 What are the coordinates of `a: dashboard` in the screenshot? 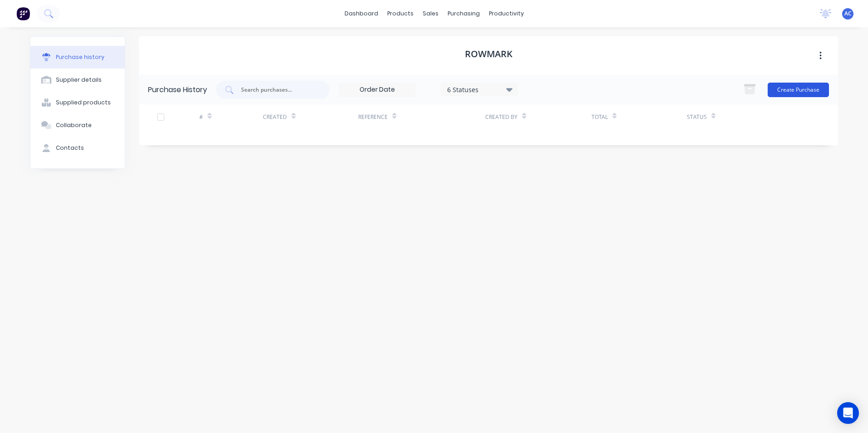 It's located at (362, 14).